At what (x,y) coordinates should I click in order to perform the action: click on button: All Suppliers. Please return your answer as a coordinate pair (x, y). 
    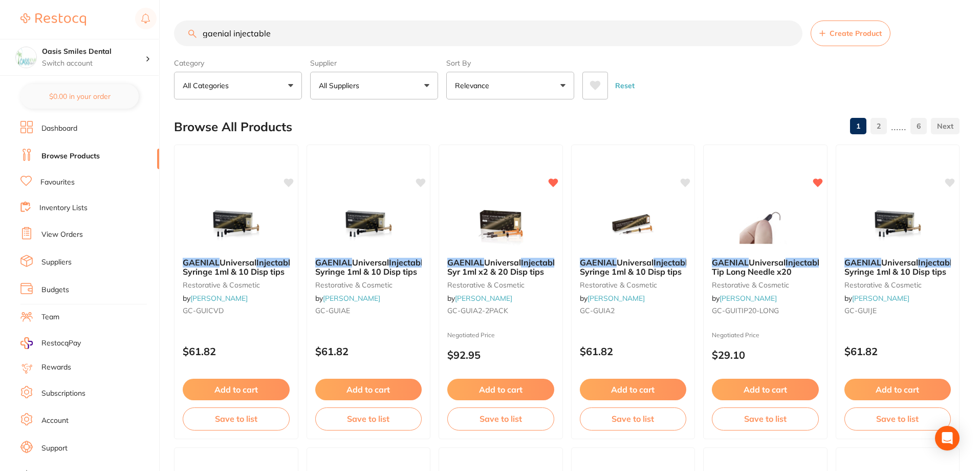
    Looking at the image, I should click on (375, 86).